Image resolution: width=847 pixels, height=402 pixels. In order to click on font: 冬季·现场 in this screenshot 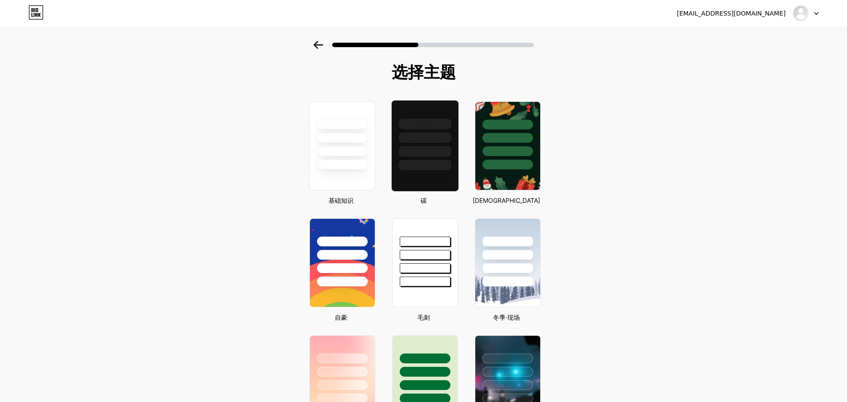, I will do `click(506, 317)`.